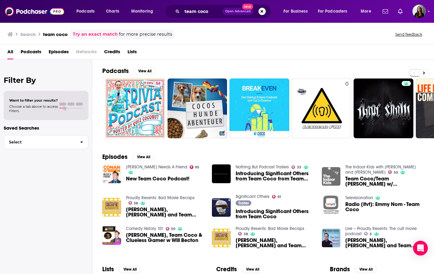 This screenshot has height=274, width=434. What do you see at coordinates (331, 177) in the screenshot?
I see `img: Team Coco/Team Sisto w/ Aaron Bleyaert` at bounding box center [331, 177].